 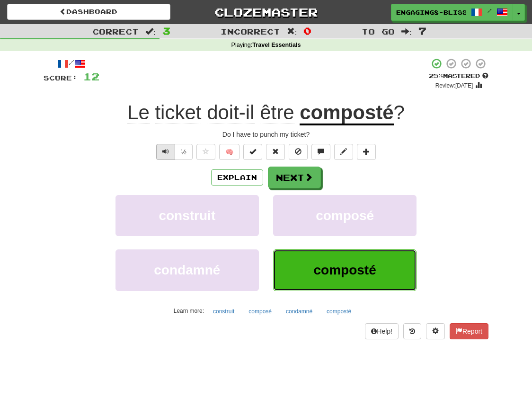 What do you see at coordinates (469, 331) in the screenshot?
I see `button: Report` at bounding box center [469, 331].